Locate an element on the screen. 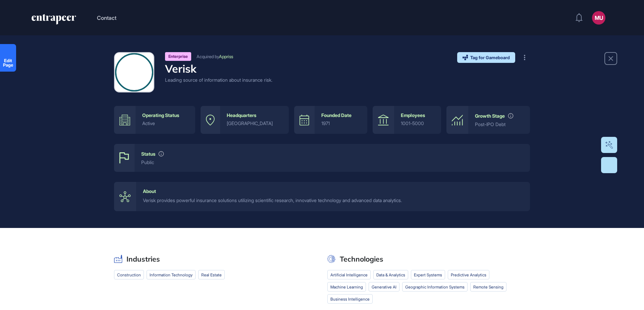  div: Status is located at coordinates (148, 154).